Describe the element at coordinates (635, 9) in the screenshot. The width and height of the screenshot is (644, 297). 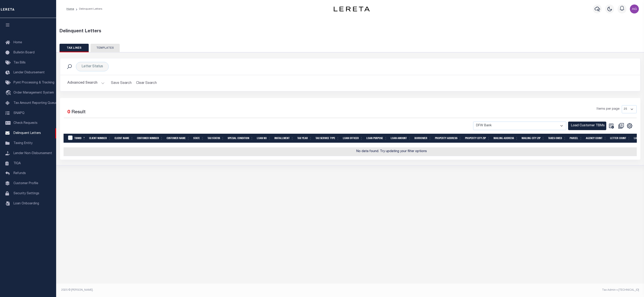
I see `img: svg+xml;base64,PHN2ZyB4bWxucz0iaHR0cDovL3d3dy53My5vcmcvMjAwMC9zdmciIHBvaW50ZXItZXZlbnRzPSJub25lIi...` at that location.